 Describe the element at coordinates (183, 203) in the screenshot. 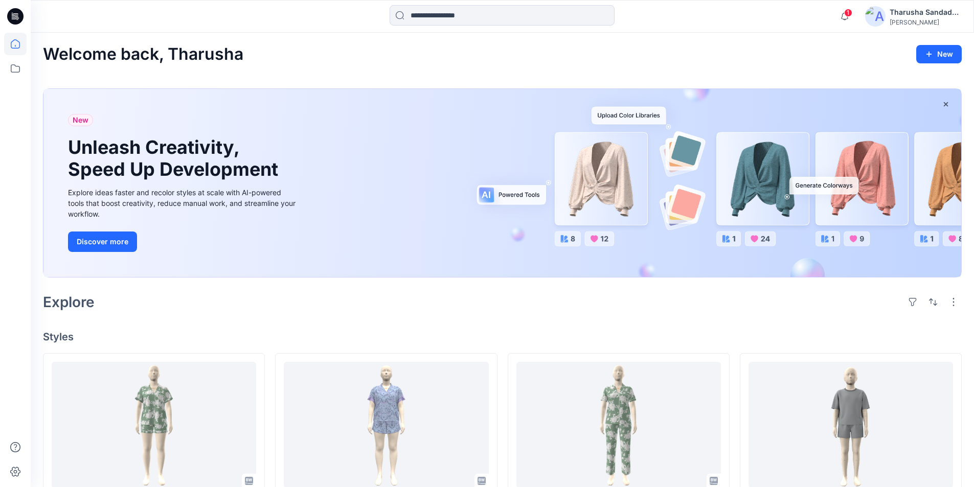

I see `div: Explore ideas faster and recolor styles at scale with AI-powered tools that boost creativity, red...` at that location.